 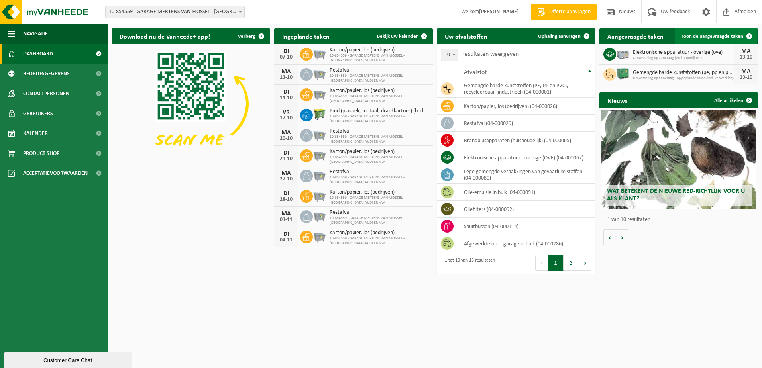 I want to click on button: 1, so click(x=555, y=263).